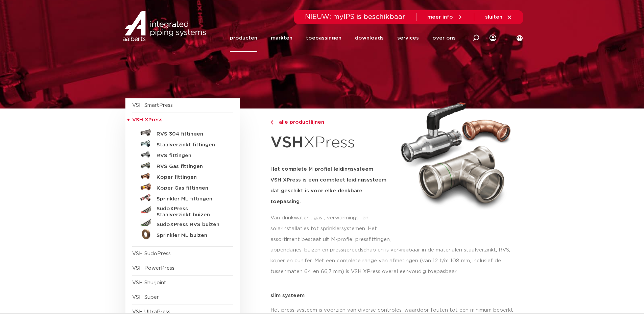  What do you see at coordinates (183, 211) in the screenshot?
I see `a: SudoXPress Staalverzinkt buizen` at bounding box center [183, 211].